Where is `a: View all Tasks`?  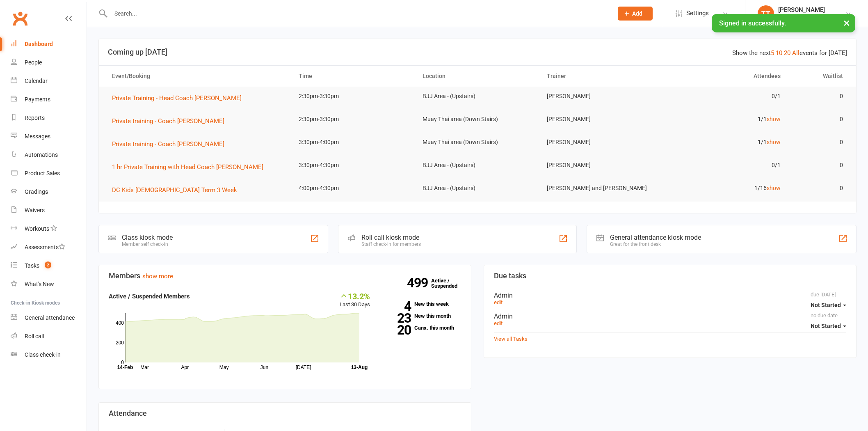
a: View all Tasks is located at coordinates (511, 338).